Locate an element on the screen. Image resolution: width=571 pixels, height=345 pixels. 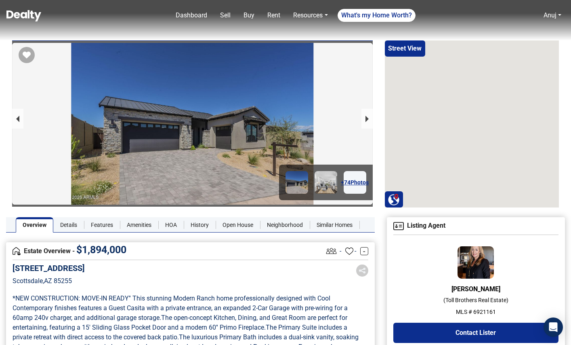
img: Search Homes at Dealty is located at coordinates (394, 199).